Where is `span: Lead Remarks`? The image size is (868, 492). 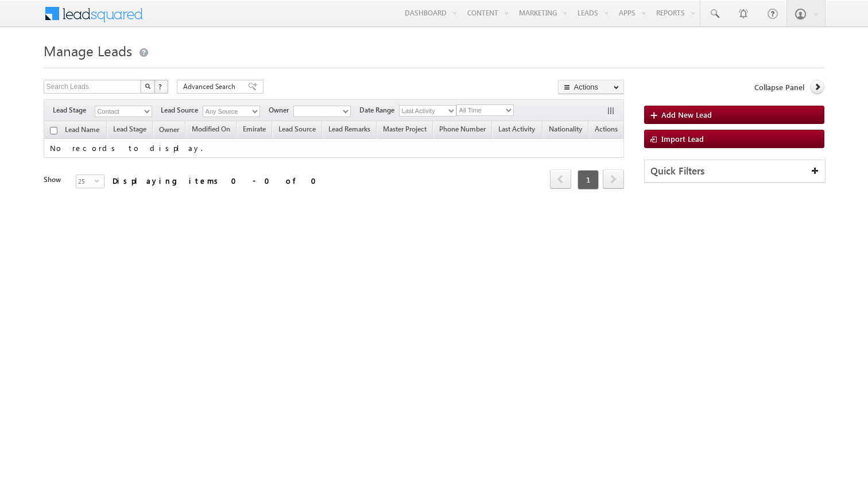 span: Lead Remarks is located at coordinates (349, 129).